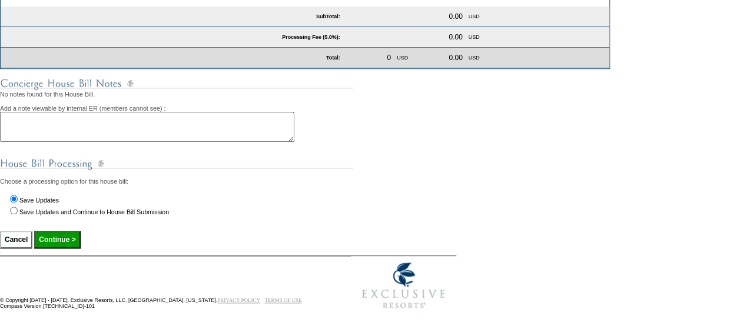  Describe the element at coordinates (222, 58) in the screenshot. I see `td: Total:` at that location.